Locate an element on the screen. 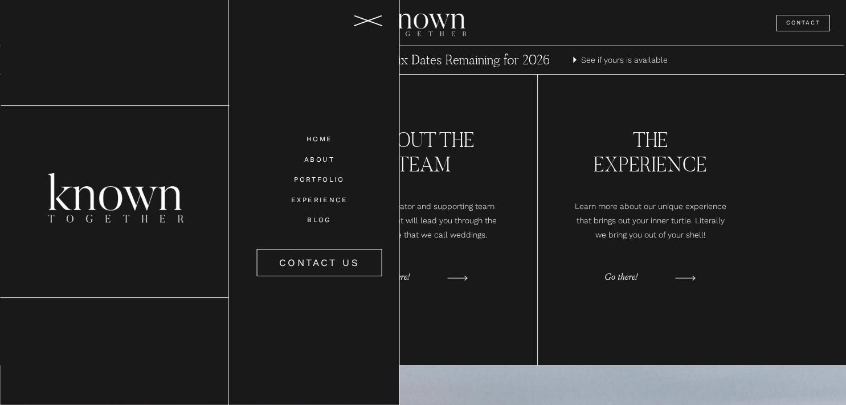 This screenshot has width=846, height=405. a: See if yours is available is located at coordinates (626, 60).